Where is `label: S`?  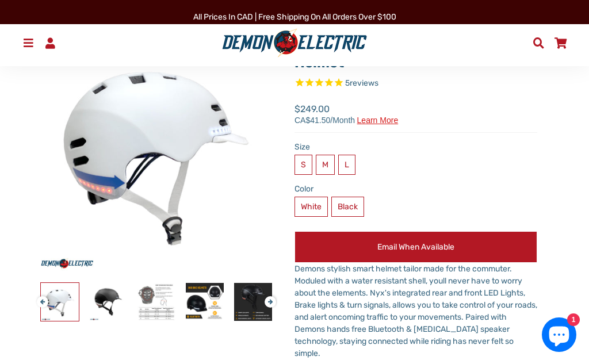 label: S is located at coordinates (303, 165).